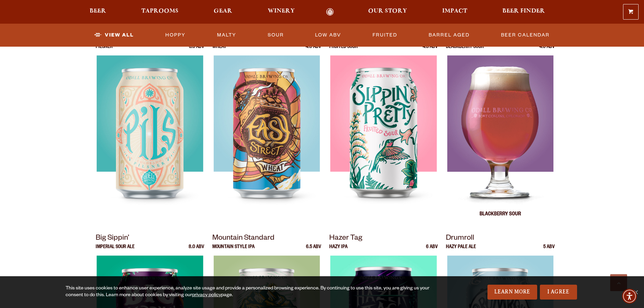 This screenshot has width=644, height=308. What do you see at coordinates (150, 238) in the screenshot?
I see `p: Big Sippin’` at bounding box center [150, 238].